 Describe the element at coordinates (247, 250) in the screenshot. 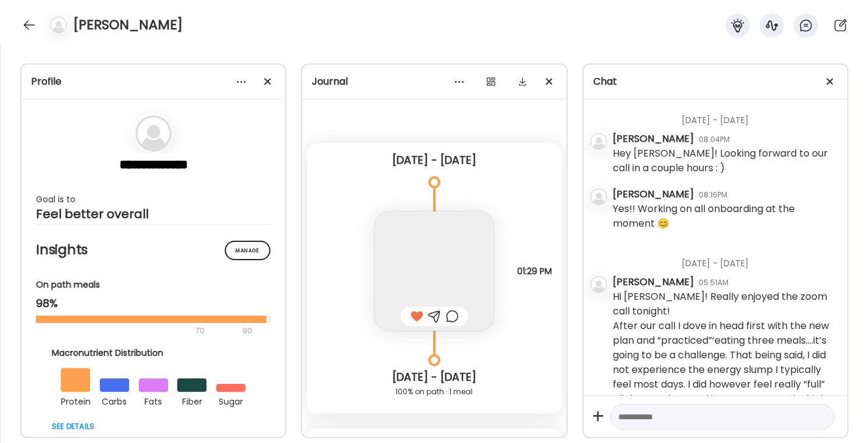

I see `div: Manage` at that location.